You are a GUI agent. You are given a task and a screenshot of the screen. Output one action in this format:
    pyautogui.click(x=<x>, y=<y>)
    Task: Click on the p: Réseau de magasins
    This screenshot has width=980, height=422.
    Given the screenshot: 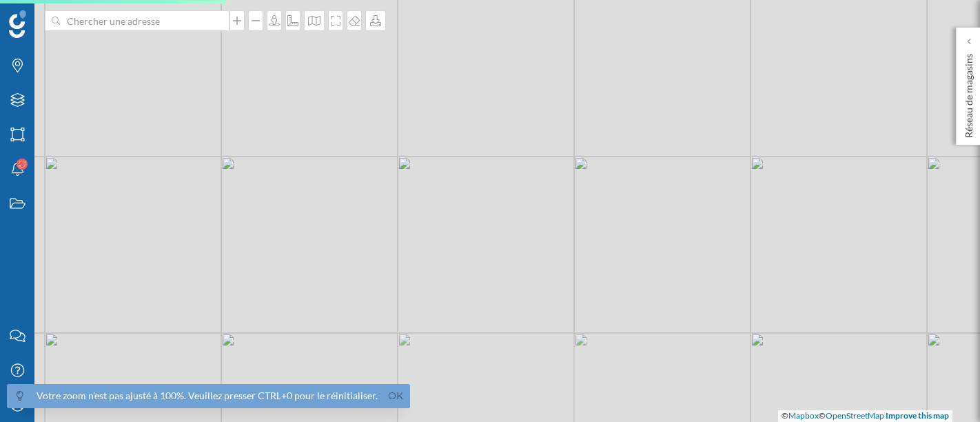 What is the action you would take?
    pyautogui.click(x=969, y=93)
    